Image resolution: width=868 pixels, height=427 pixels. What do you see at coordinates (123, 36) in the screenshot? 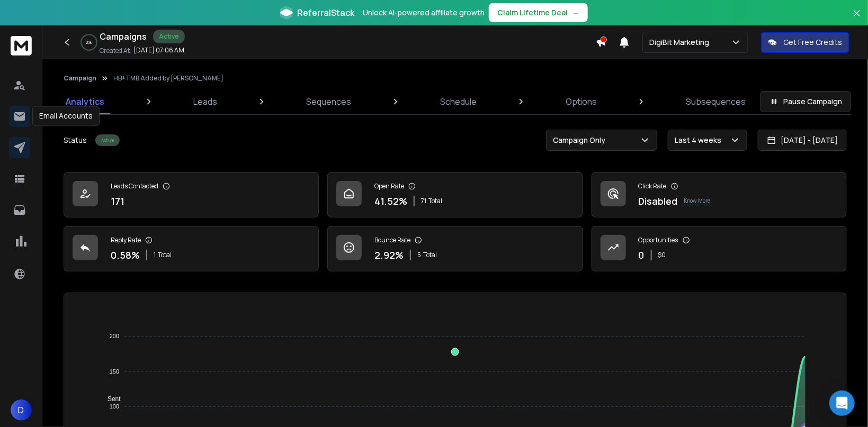
I see `h1: Campaigns` at bounding box center [123, 36].